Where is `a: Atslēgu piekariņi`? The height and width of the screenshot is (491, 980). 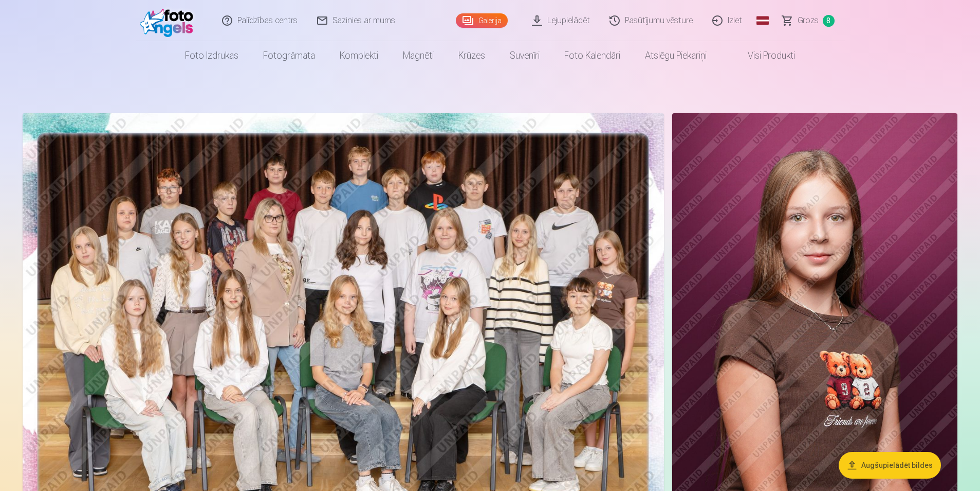 a: Atslēgu piekariņi is located at coordinates (676, 56).